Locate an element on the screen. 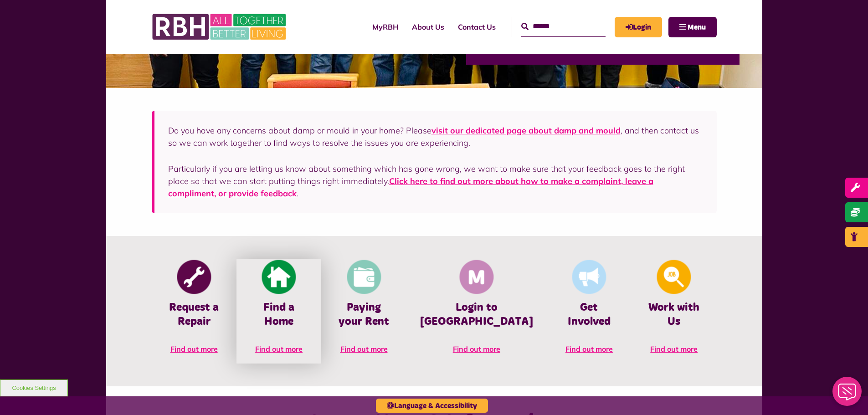 The width and height of the screenshot is (868, 415). a: Contact Us is located at coordinates (476, 27).